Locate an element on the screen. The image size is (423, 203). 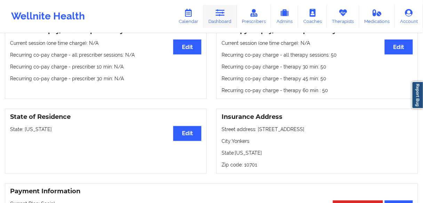
h3: State of Residence is located at coordinates (106, 117).